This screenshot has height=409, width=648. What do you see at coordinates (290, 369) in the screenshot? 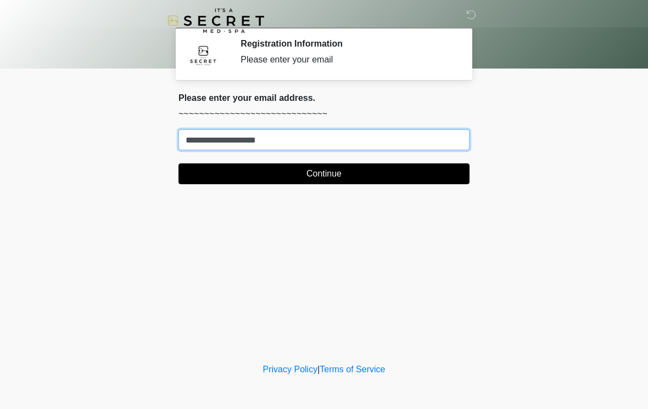
I see `a: Privacy Policy` at bounding box center [290, 369].